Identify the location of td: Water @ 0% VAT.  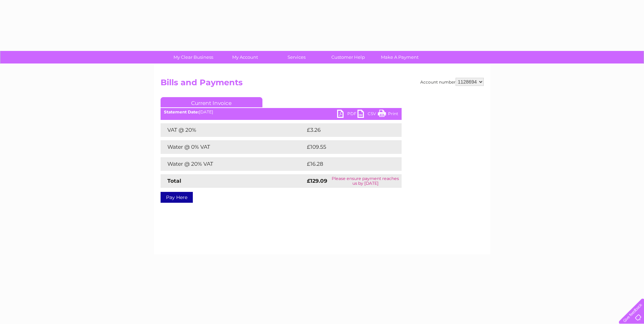
(233, 147).